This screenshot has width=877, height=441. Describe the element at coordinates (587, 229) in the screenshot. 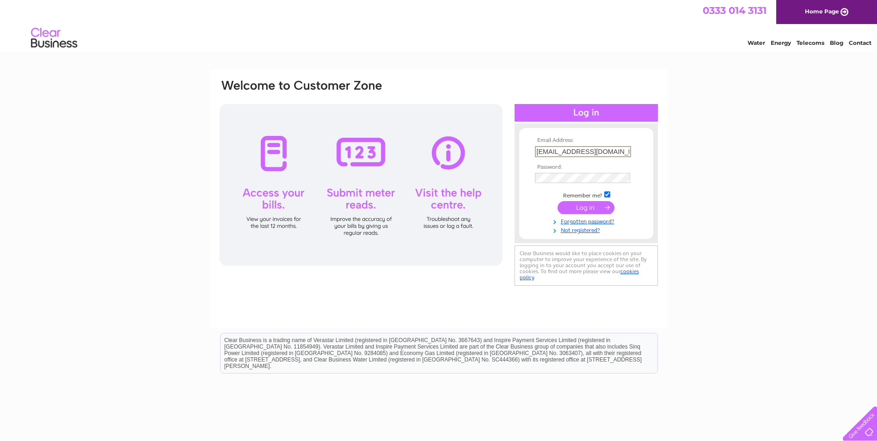

I see `a: Not registered?` at that location.